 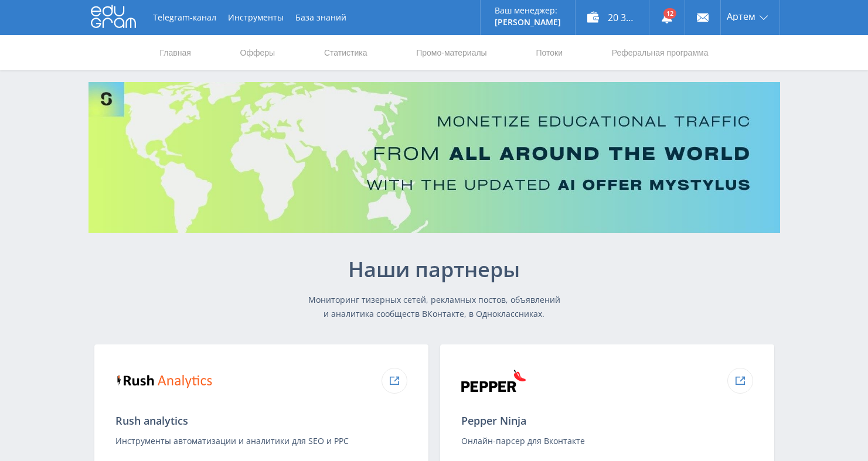 What do you see at coordinates (607, 420) in the screenshot?
I see `p: Pepper Ninja` at bounding box center [607, 420].